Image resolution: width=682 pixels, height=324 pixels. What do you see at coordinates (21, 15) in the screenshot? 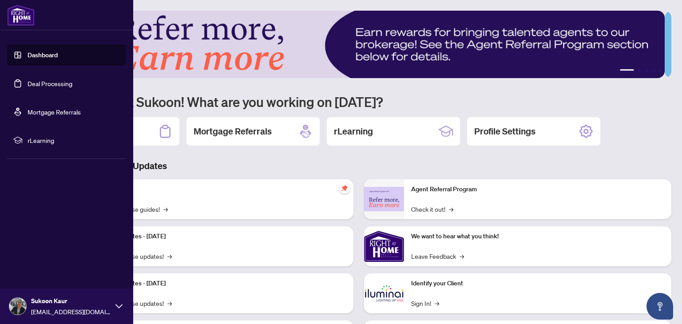
I see `img: logo` at bounding box center [21, 15].